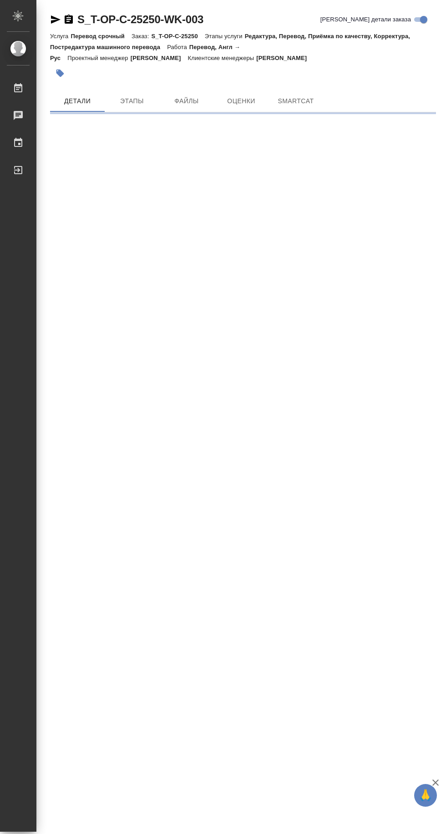  What do you see at coordinates (140, 19) in the screenshot?
I see `a: S_T-OP-C-25250-WK-003` at bounding box center [140, 19].